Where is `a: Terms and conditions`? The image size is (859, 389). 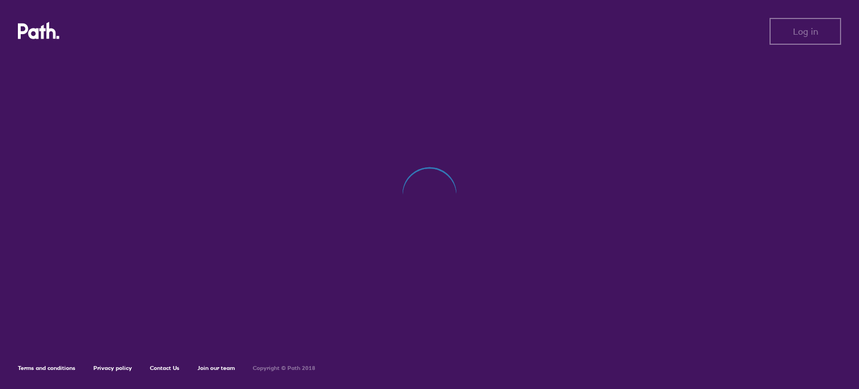 a: Terms and conditions is located at coordinates (46, 367).